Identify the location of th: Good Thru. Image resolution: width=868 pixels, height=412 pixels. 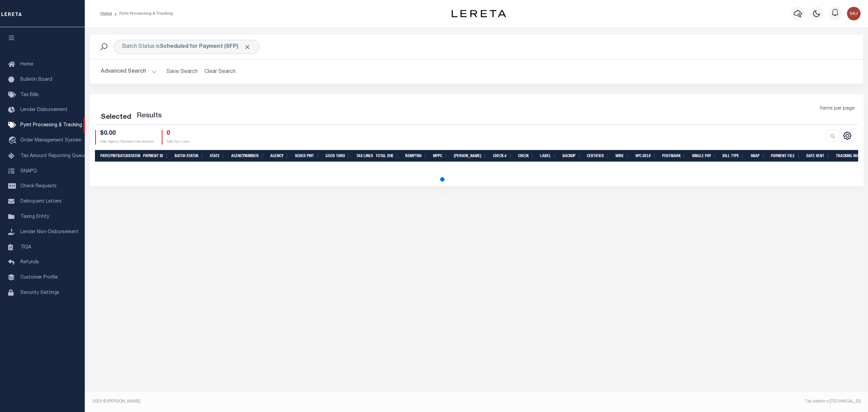
(339, 156).